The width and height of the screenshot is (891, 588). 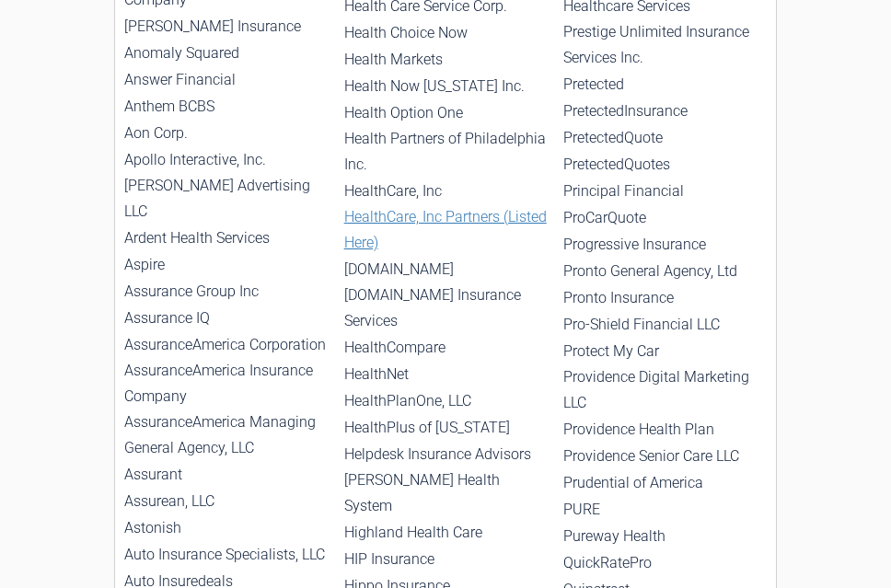 What do you see at coordinates (665, 483) in the screenshot?
I see `li: Prudential of America` at bounding box center [665, 483].